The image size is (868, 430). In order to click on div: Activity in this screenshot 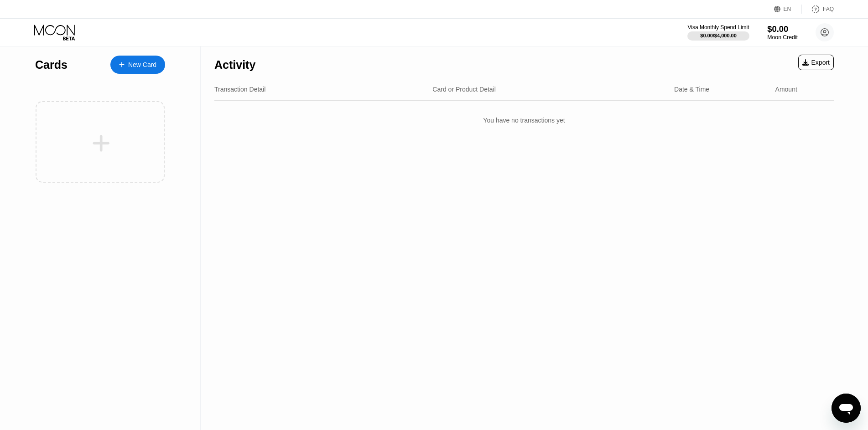, I will do `click(234, 65)`.